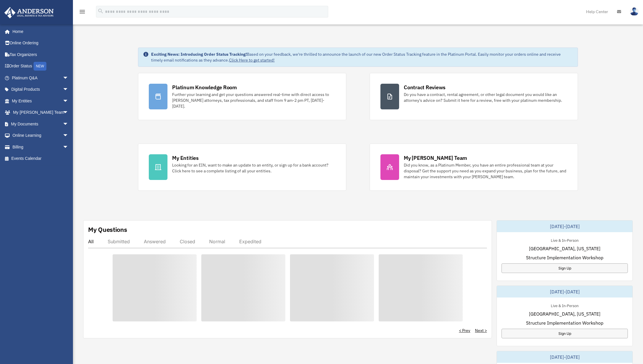  I want to click on i: search, so click(100, 11).